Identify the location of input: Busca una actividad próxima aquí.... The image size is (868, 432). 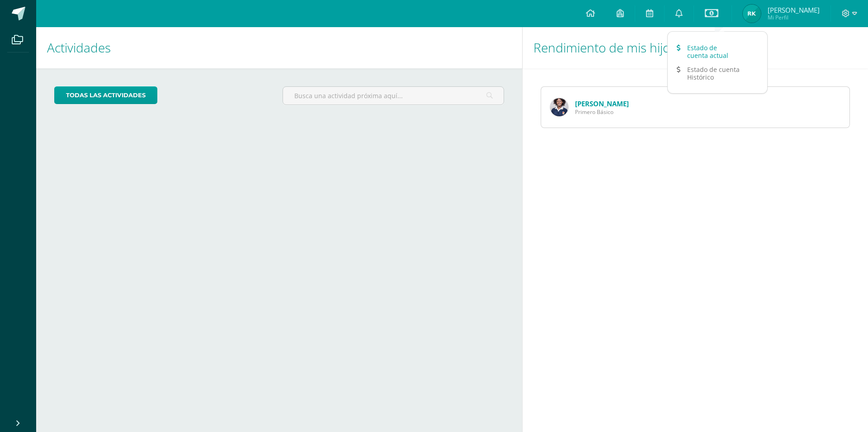
(393, 95).